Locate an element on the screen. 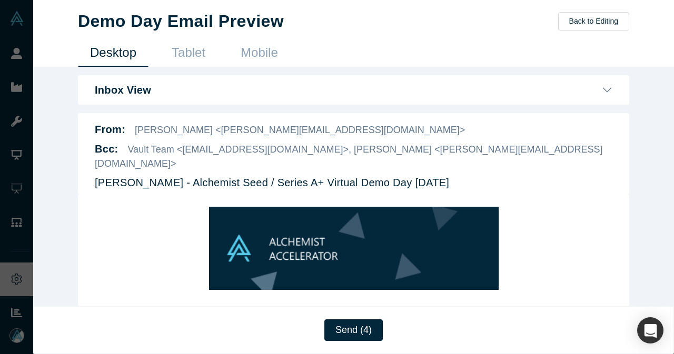 This screenshot has width=674, height=354. a: Mobile is located at coordinates (259, 54).